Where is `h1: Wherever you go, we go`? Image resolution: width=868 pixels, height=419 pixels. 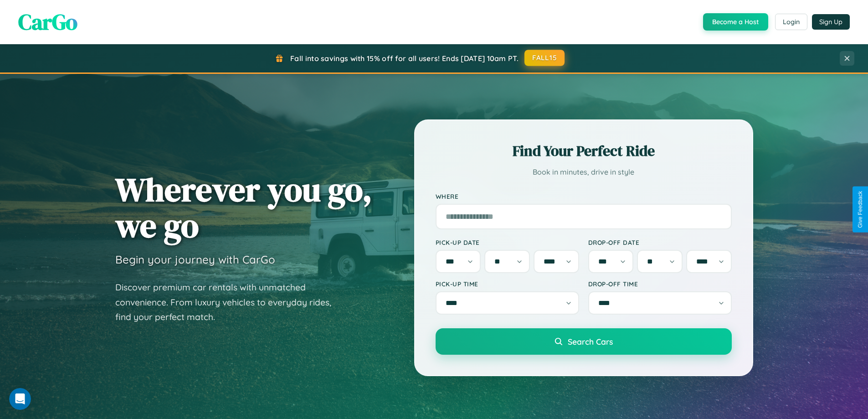
h1: Wherever you go, we go is located at coordinates (244, 208).